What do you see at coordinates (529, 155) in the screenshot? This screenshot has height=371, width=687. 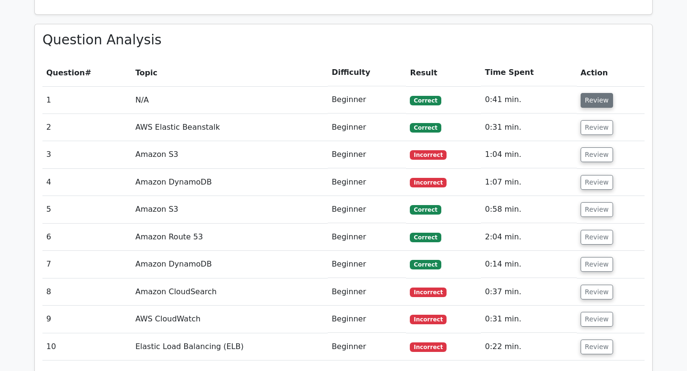 I see `td: 1:04 min.` at bounding box center [529, 155].